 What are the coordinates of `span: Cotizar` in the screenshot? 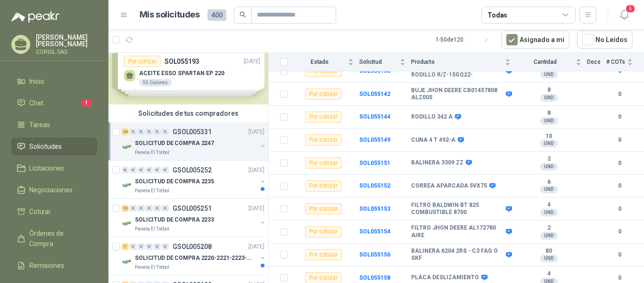 It's located at (40, 211).